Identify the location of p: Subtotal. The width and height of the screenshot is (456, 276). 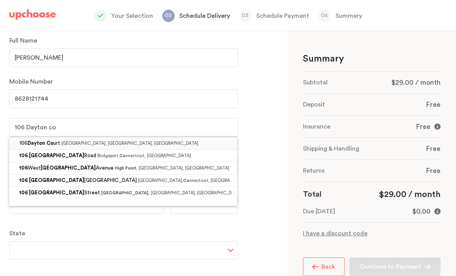
(316, 82).